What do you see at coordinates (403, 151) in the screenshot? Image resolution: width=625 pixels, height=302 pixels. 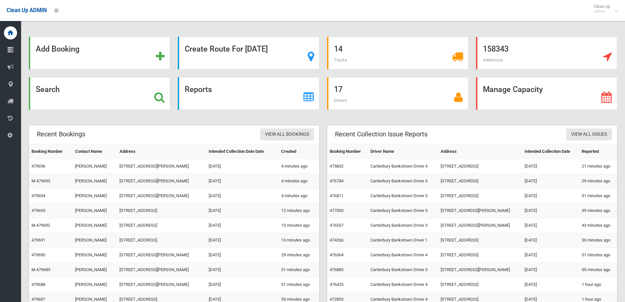 I see `th: Driver Name` at bounding box center [403, 151].